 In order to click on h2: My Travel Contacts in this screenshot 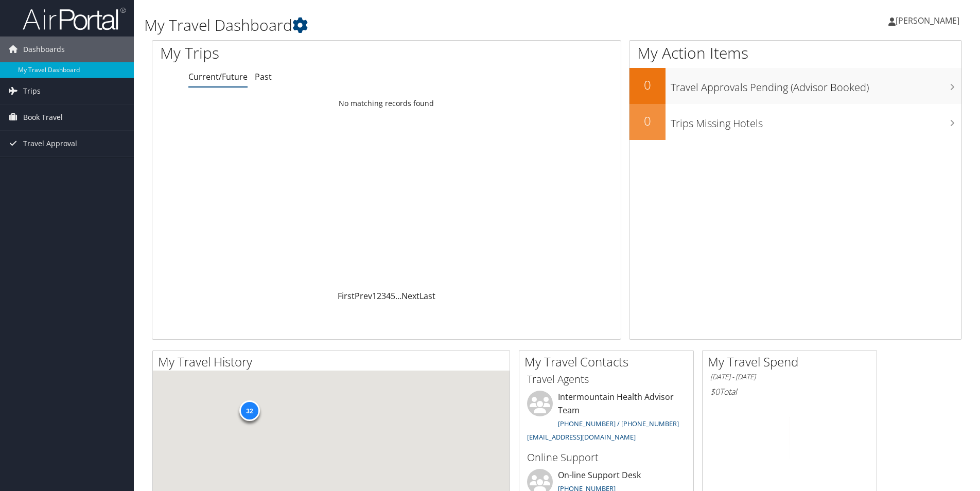, I will do `click(609, 362)`.